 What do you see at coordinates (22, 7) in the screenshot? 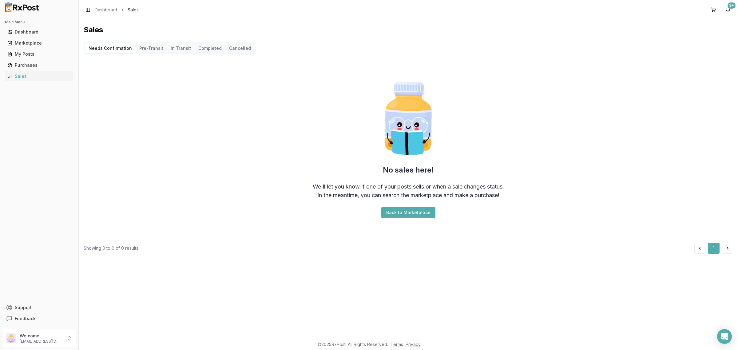
I see `img: RxPost Logo` at bounding box center [22, 7].